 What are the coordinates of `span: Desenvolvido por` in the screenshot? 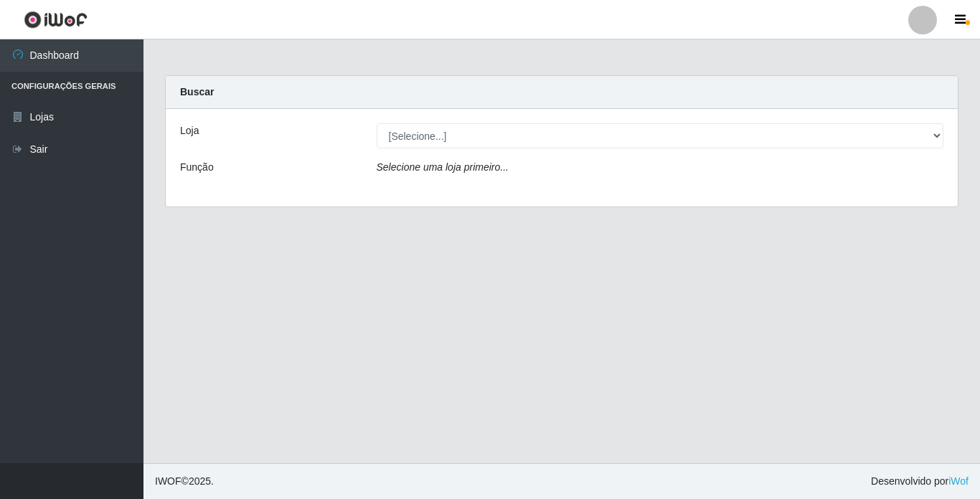 It's located at (920, 482).